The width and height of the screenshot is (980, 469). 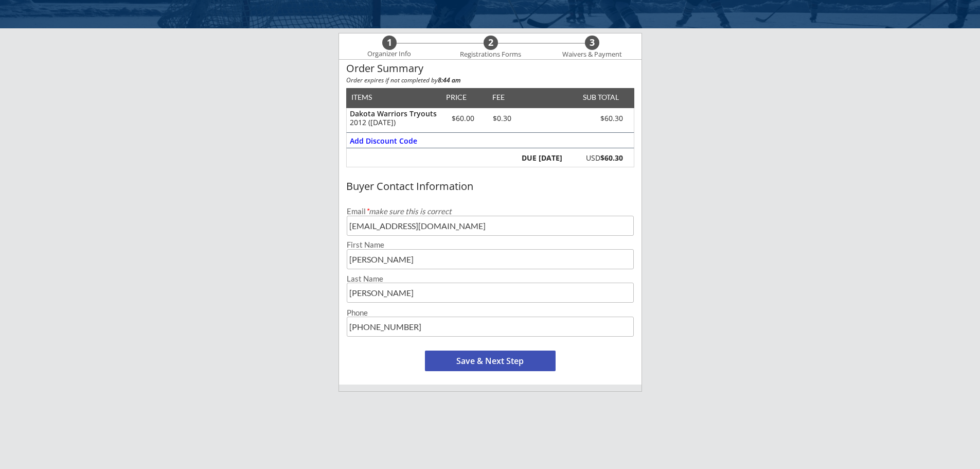 I want to click on div: Phone, so click(x=491, y=312).